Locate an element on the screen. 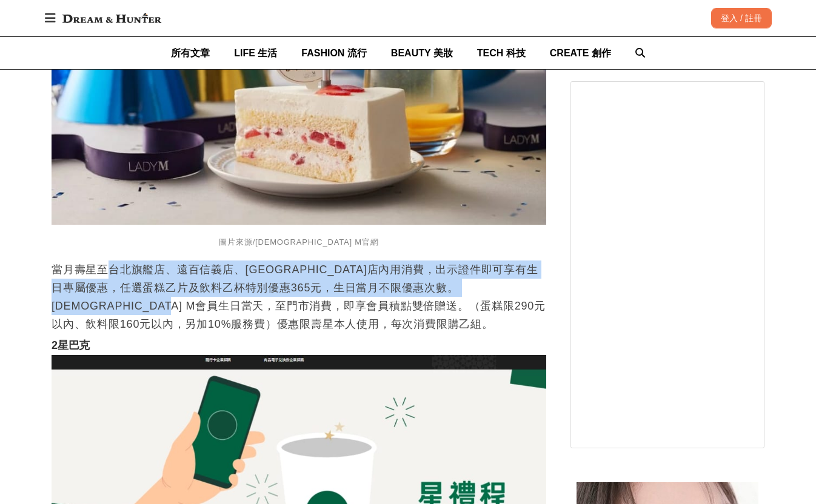 This screenshot has height=504, width=816. img: Dream & Hunter is located at coordinates (111, 18).